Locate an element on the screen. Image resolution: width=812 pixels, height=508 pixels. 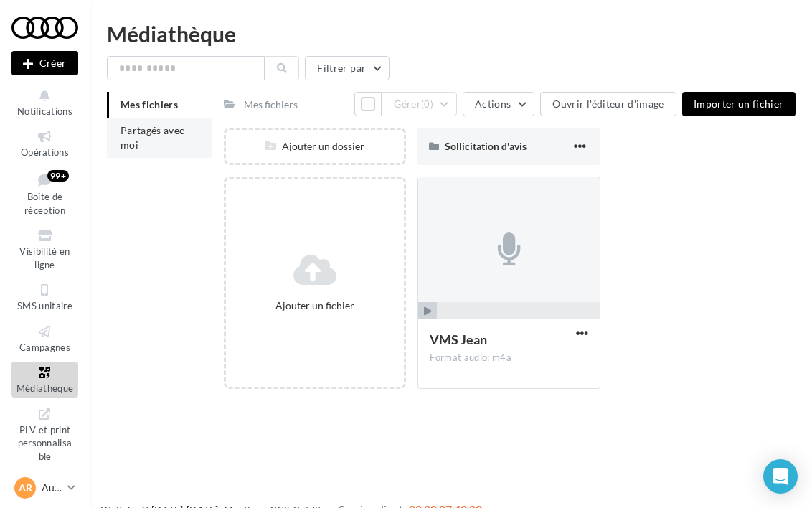
button: Notifications is located at coordinates (44, 102).